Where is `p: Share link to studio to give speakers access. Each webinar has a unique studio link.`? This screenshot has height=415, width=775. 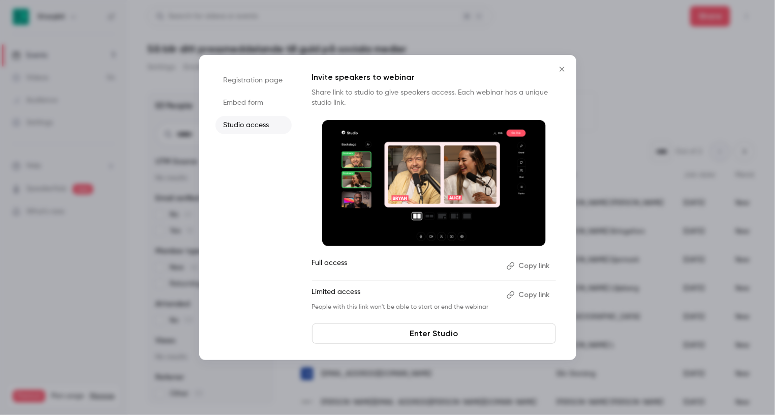
p: Share link to studio to give speakers access. Each webinar has a unique studio link. is located at coordinates (434, 98).